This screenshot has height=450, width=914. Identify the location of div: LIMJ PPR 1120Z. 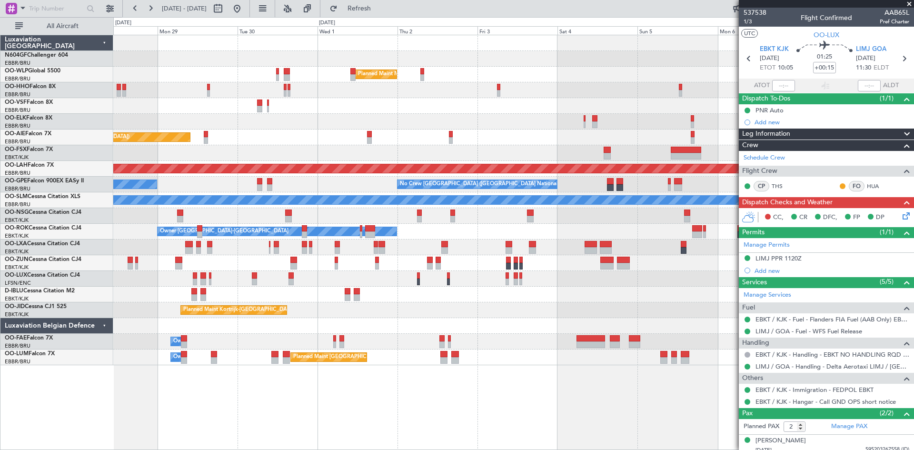
(778, 258).